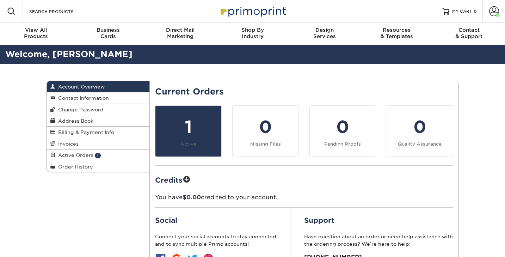  I want to click on small: Quality Assurance, so click(420, 144).